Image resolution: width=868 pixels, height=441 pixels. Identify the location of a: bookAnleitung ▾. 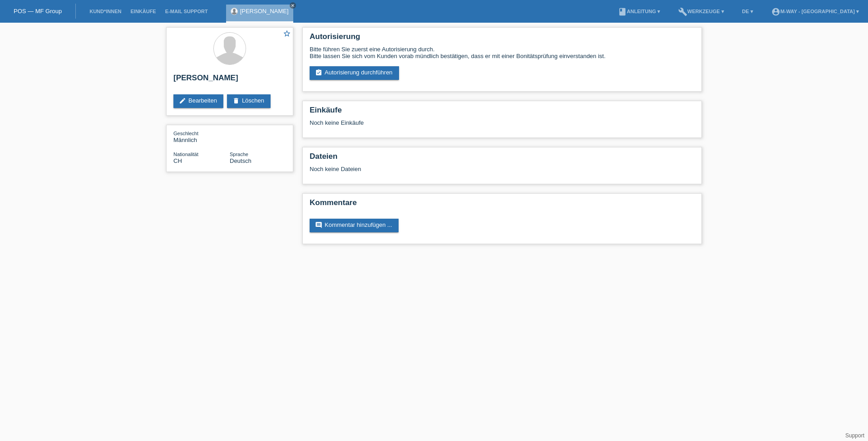
(638, 12).